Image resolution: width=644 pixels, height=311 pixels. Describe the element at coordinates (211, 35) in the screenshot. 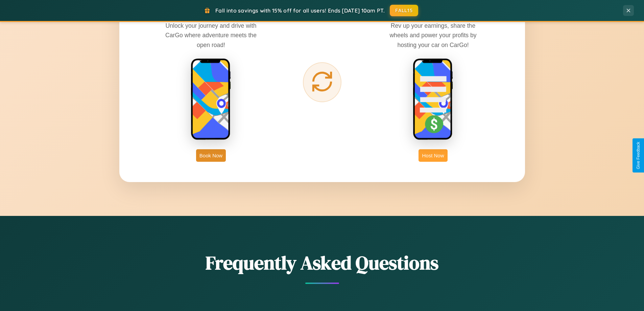

I see `p: Unlock your journey and drive with CarGo where adventure meets the open road!` at that location.